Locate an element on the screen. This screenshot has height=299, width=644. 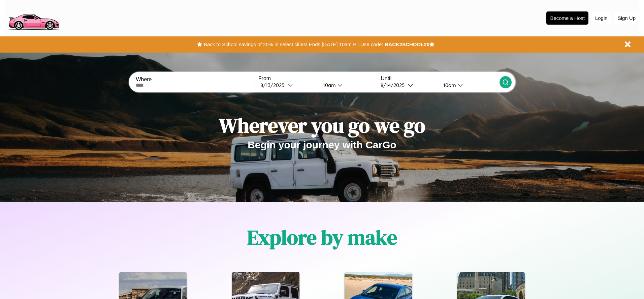
label: Where is located at coordinates (195, 79).